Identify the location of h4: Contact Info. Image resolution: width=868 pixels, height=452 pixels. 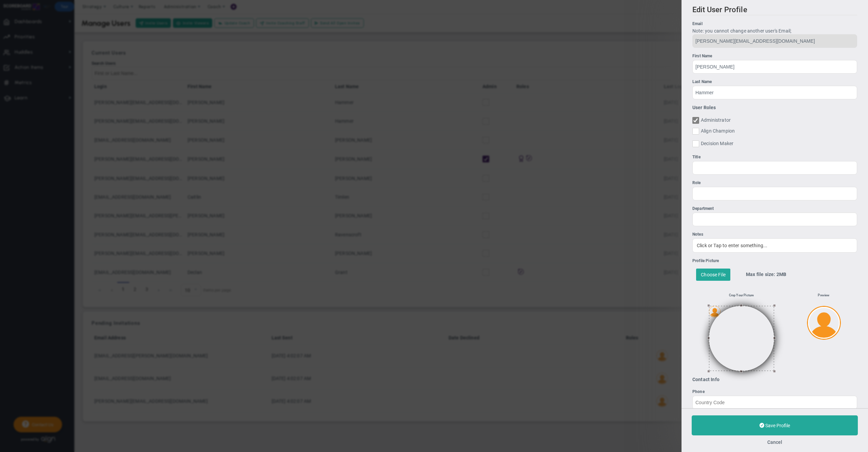
(775, 379).